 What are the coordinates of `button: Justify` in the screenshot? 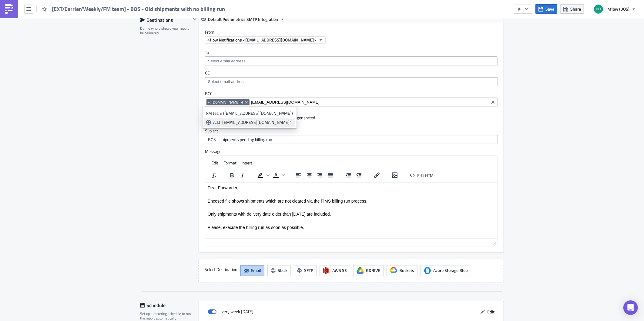 It's located at (331, 175).